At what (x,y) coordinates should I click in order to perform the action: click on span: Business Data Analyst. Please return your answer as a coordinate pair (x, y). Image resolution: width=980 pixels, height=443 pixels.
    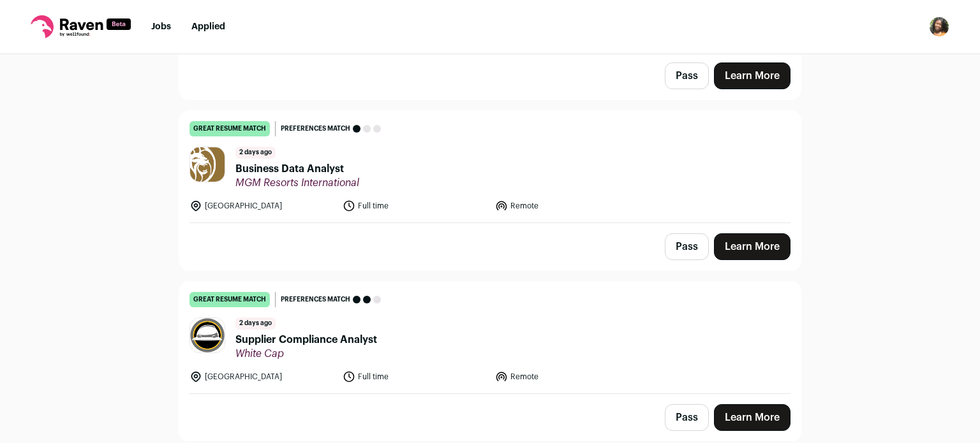
    Looking at the image, I should click on (297, 169).